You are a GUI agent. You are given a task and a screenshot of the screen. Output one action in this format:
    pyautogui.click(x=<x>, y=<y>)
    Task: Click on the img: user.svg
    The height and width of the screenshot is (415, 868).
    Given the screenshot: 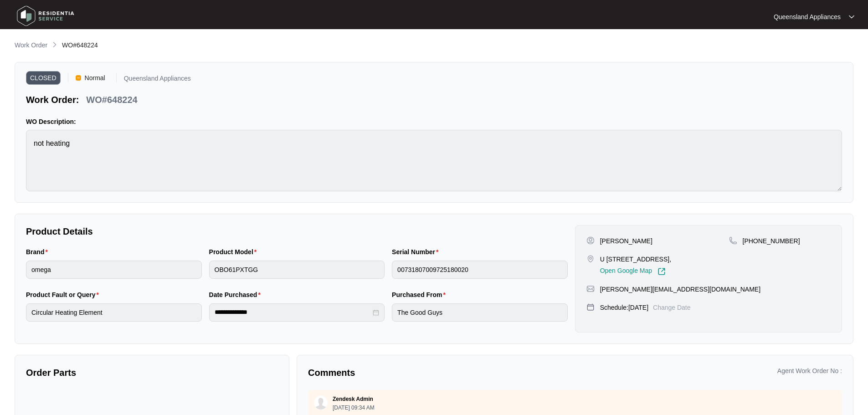 What is the action you would take?
    pyautogui.click(x=321, y=403)
    